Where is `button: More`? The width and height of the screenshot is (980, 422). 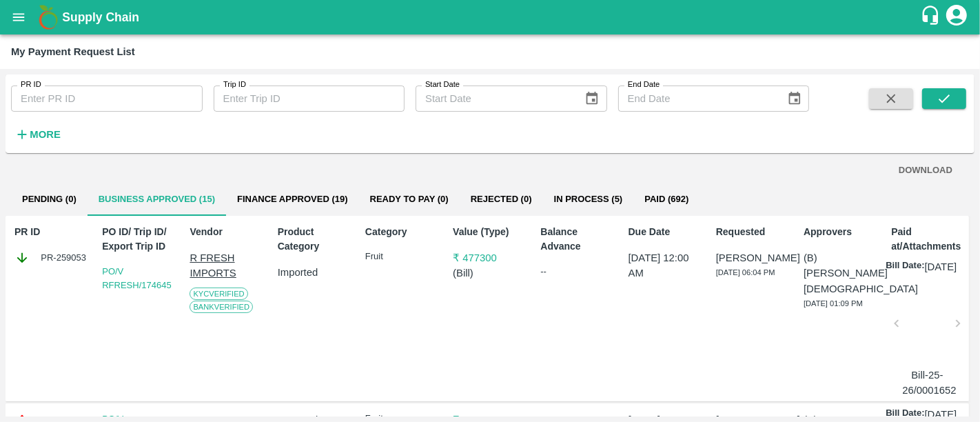
button: More is located at coordinates (37, 135).